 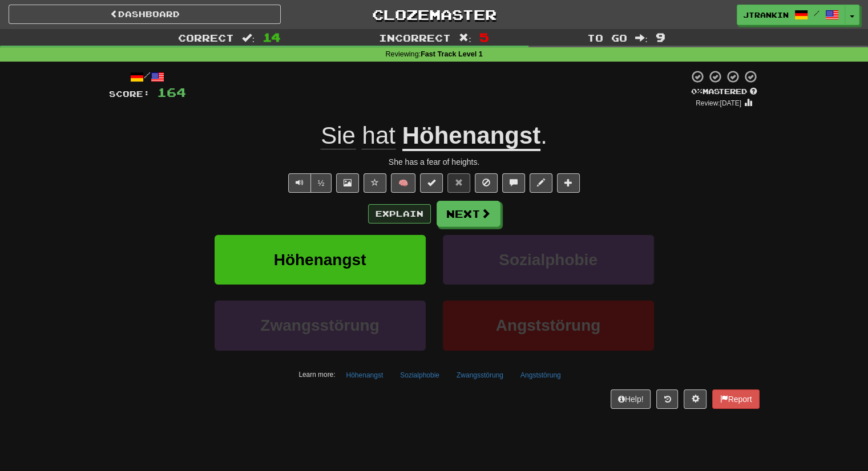 What do you see at coordinates (486, 183) in the screenshot?
I see `button: Ignore sentence (alt+i)` at bounding box center [486, 183].